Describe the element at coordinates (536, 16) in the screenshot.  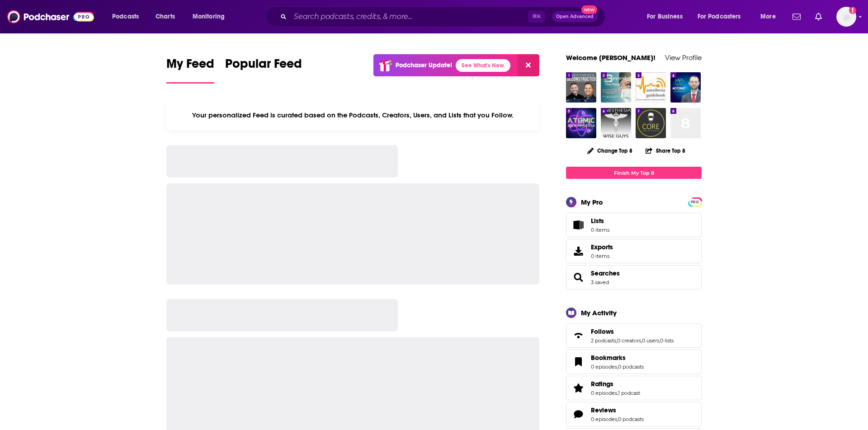
I see `span: ⌘ K` at that location.